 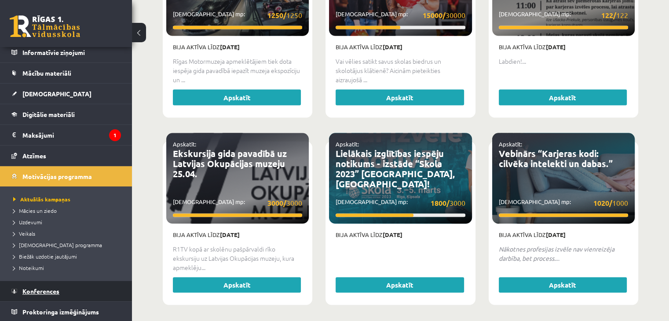 What do you see at coordinates (72, 135) in the screenshot?
I see `legend: Maksājumi` at bounding box center [72, 135].